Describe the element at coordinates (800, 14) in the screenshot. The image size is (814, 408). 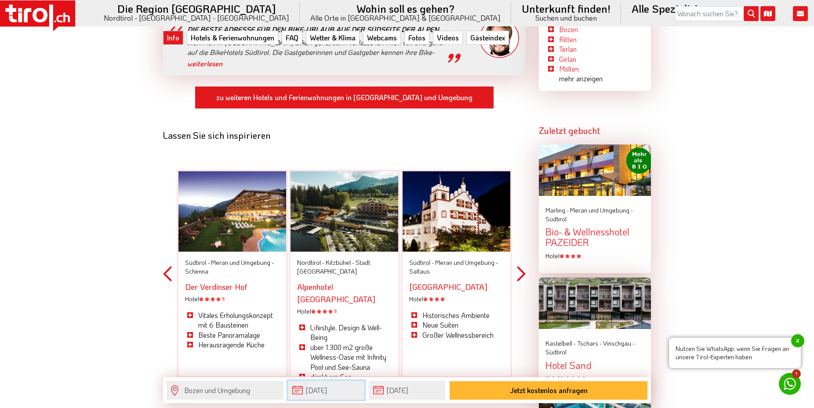
I see `i: Kontakt` at that location.